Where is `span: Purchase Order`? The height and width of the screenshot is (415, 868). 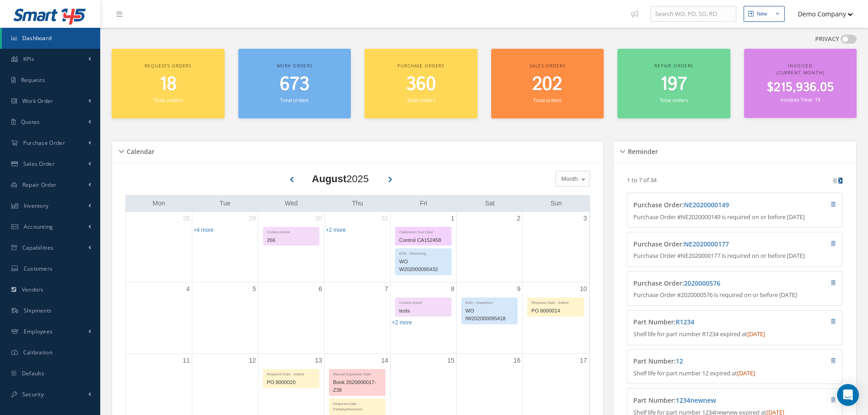
span: Purchase Order is located at coordinates (44, 142).